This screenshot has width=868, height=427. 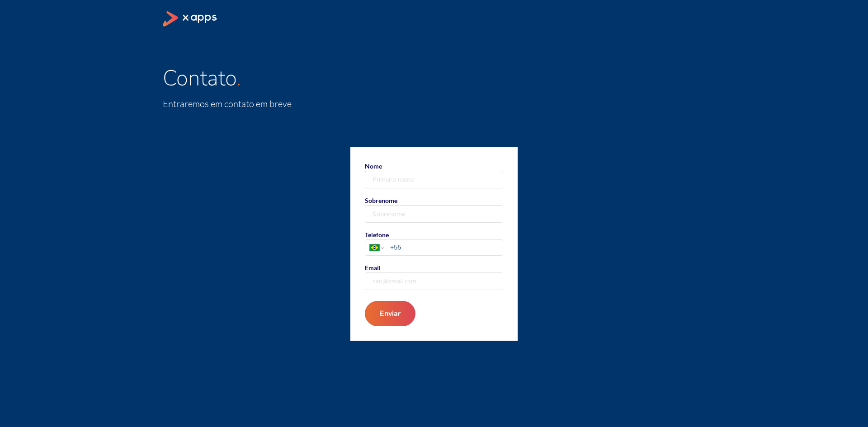 I want to click on label: Email, so click(x=434, y=276).